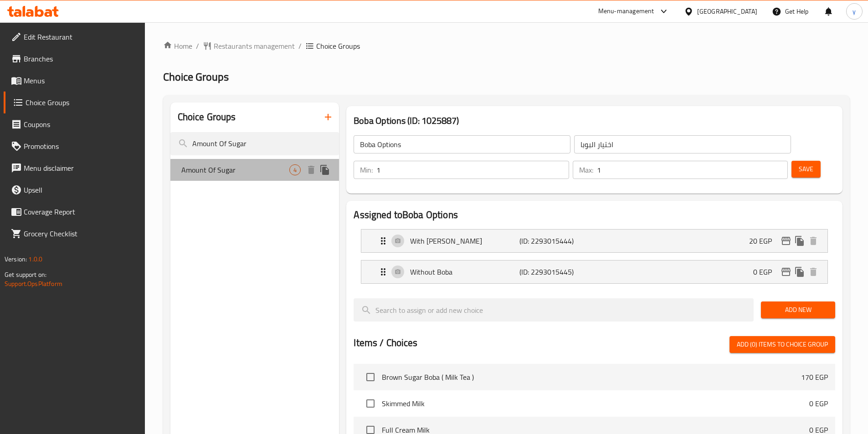 The image size is (868, 434). What do you see at coordinates (814, 377) in the screenshot?
I see `p: 170 EGP` at bounding box center [814, 377].